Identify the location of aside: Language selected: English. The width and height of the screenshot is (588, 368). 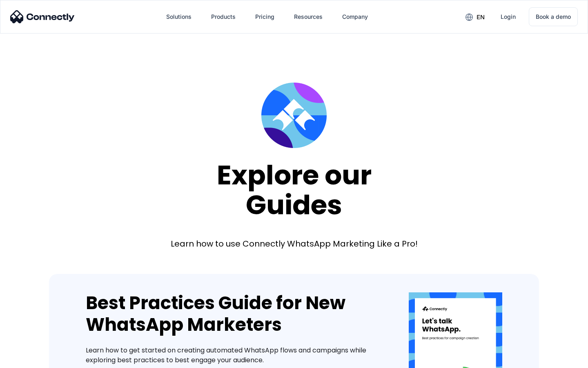
(29, 359).